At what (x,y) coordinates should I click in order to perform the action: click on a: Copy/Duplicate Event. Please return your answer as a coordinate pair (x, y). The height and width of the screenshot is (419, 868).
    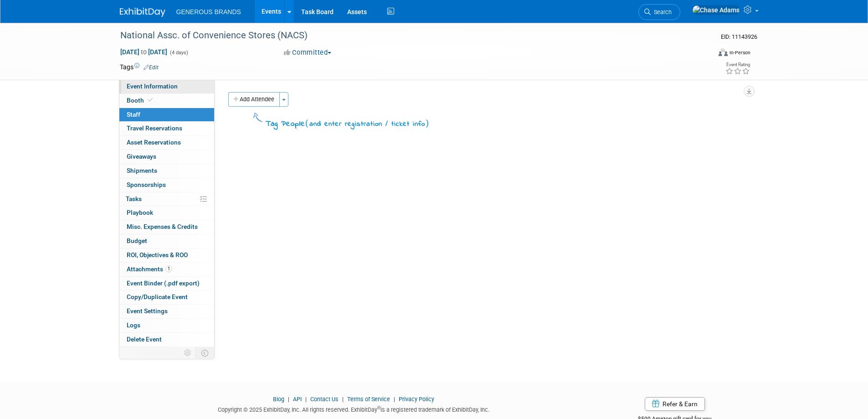
    Looking at the image, I should click on (167, 297).